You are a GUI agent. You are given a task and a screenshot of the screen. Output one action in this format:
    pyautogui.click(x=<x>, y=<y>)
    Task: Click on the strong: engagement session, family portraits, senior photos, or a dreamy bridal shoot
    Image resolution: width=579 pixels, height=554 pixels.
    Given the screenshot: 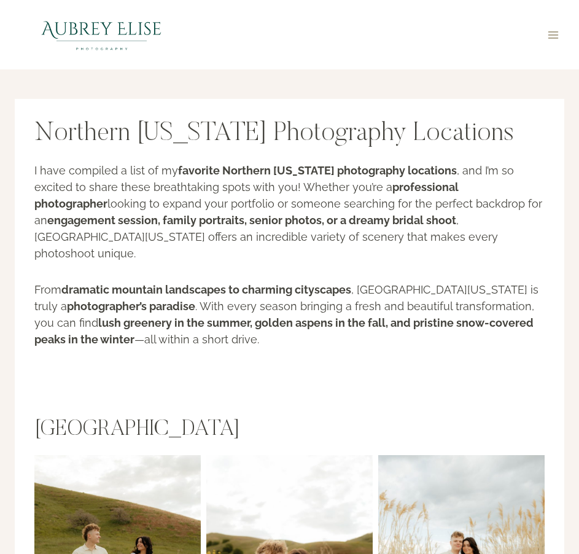 What is the action you would take?
    pyautogui.click(x=252, y=220)
    